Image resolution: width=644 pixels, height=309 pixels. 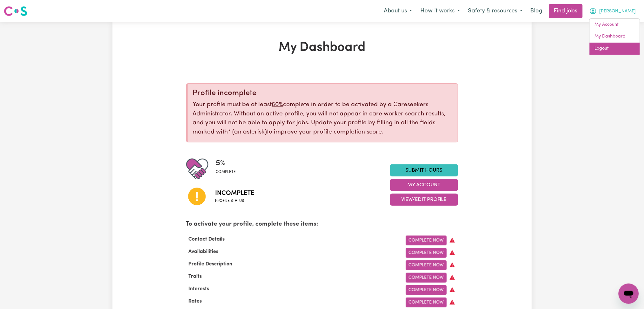 What do you see at coordinates (199, 289) in the screenshot?
I see `span: Interests` at bounding box center [199, 289].